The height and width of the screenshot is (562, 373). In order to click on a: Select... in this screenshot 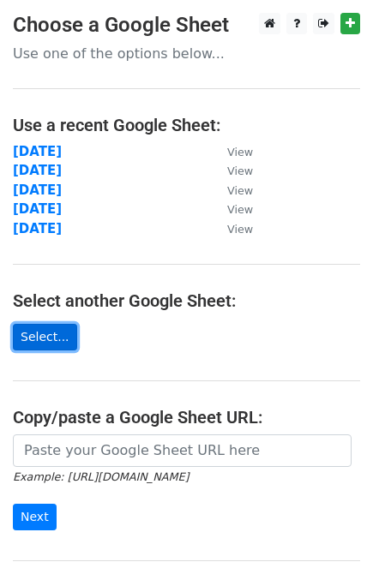, I will do `click(45, 337)`.